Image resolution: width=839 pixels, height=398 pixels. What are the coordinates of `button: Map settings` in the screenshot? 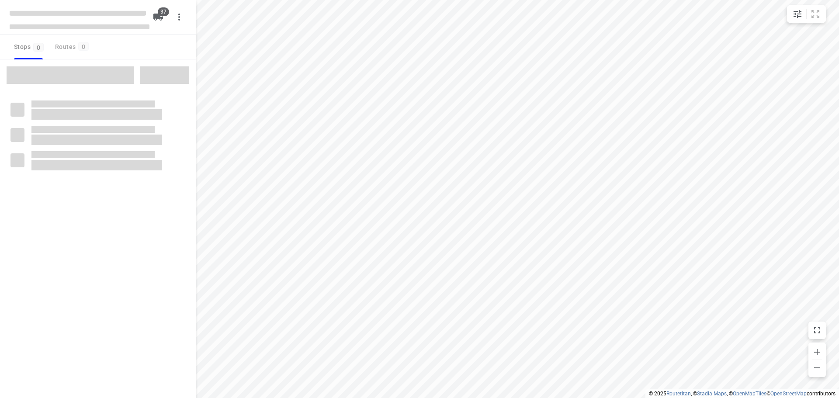 It's located at (797, 14).